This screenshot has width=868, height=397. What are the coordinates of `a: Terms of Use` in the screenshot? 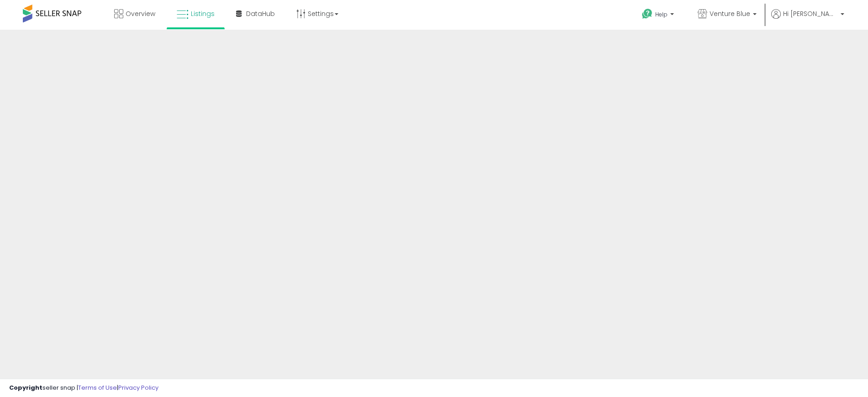 It's located at (97, 388).